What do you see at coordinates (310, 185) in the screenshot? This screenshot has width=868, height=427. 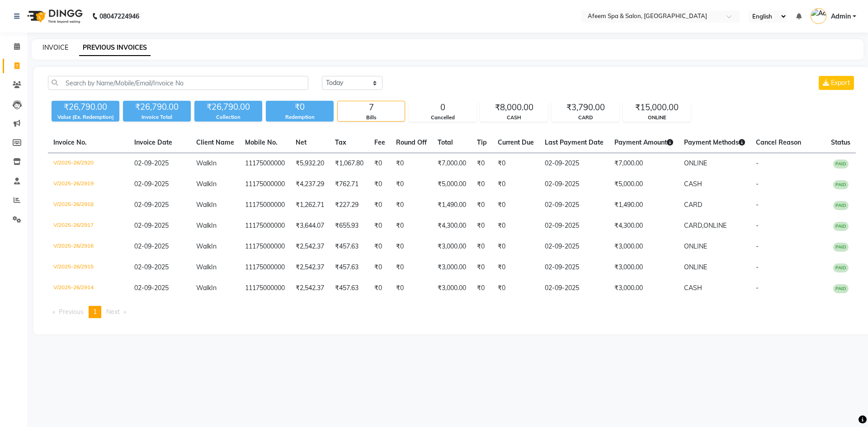 I see `td: ₹4,237.29` at bounding box center [310, 185].